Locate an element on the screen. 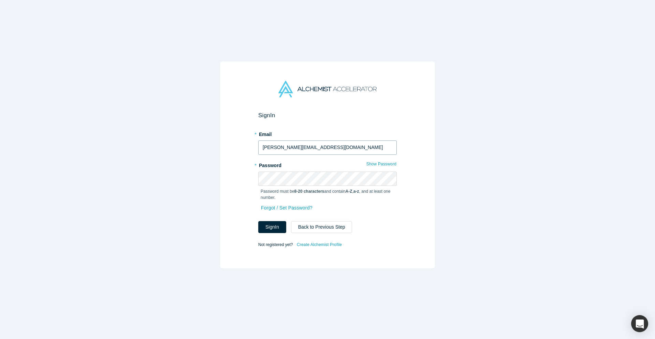 Image resolution: width=655 pixels, height=339 pixels. label: Password is located at coordinates (328, 164).